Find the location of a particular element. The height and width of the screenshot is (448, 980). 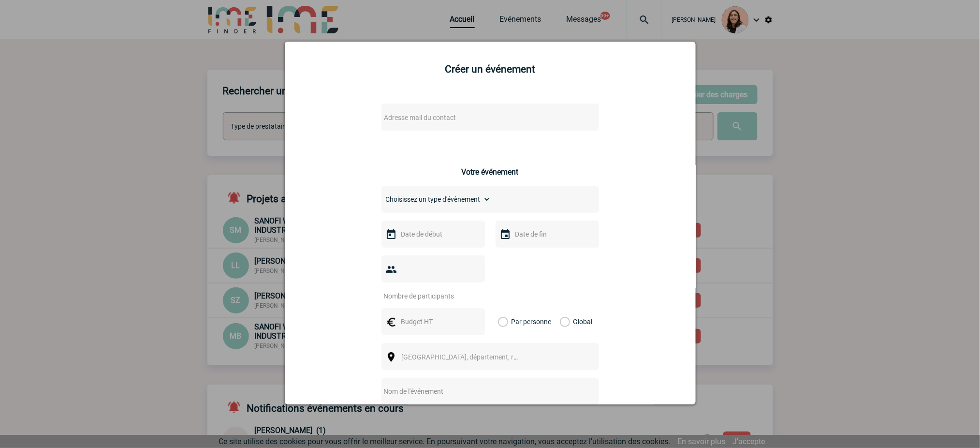

h2: Créer un événement is located at coordinates (490, 69).